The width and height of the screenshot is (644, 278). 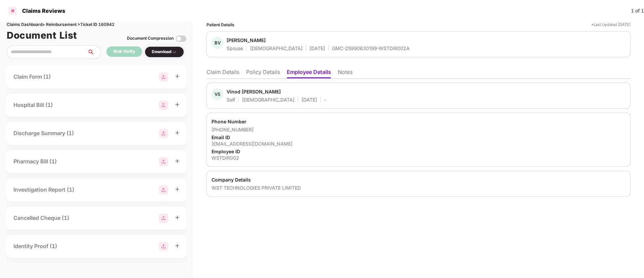 I want to click on h1: Document List, so click(x=42, y=35).